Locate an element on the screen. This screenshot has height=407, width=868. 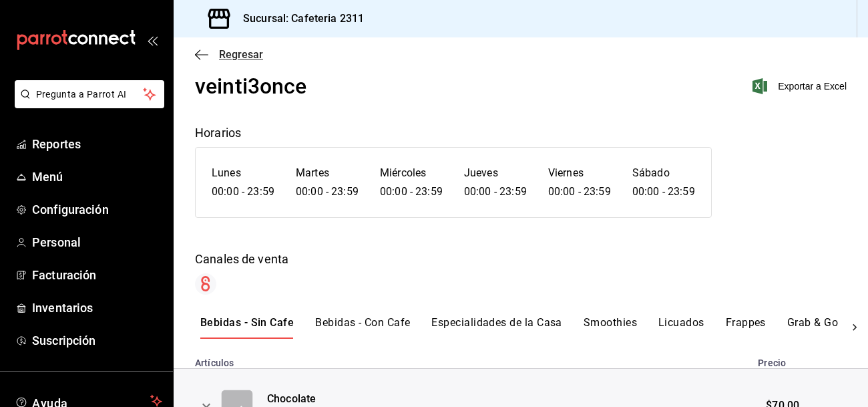
div: scrollable menu categories is located at coordinates (521, 328).